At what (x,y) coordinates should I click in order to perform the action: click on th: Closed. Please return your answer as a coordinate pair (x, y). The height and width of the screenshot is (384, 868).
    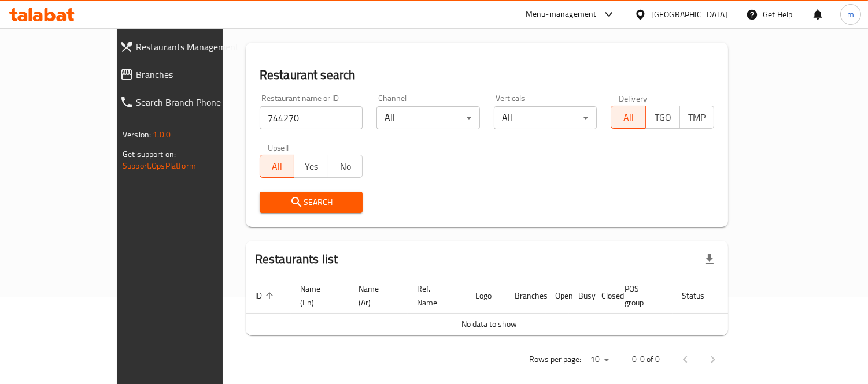
    Looking at the image, I should click on (604, 296).